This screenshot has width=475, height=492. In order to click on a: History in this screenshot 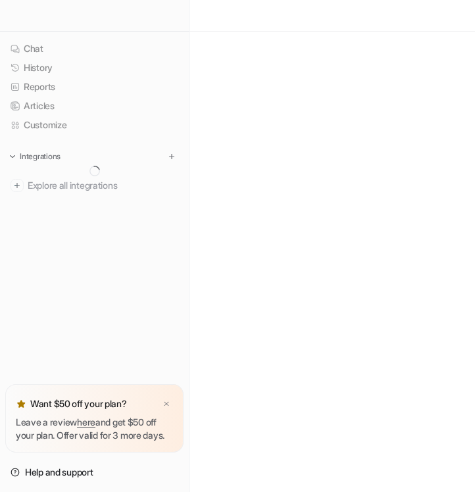, I will do `click(94, 68)`.